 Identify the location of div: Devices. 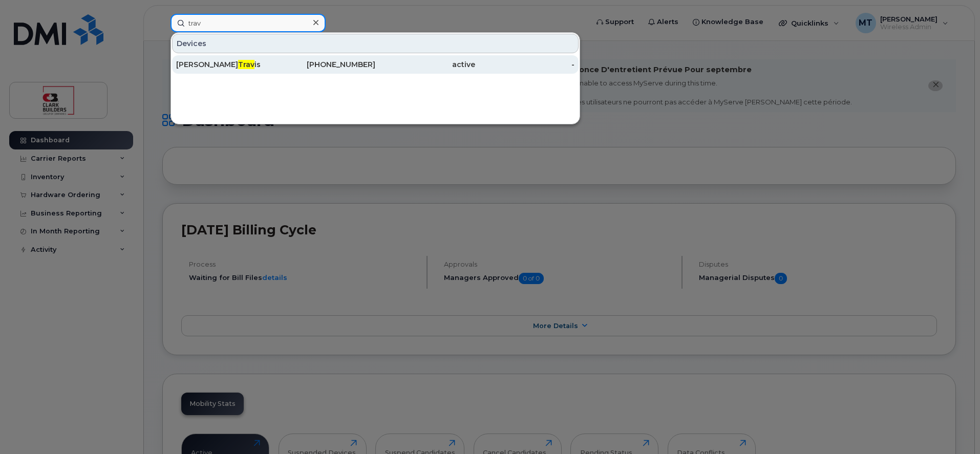
(376, 43).